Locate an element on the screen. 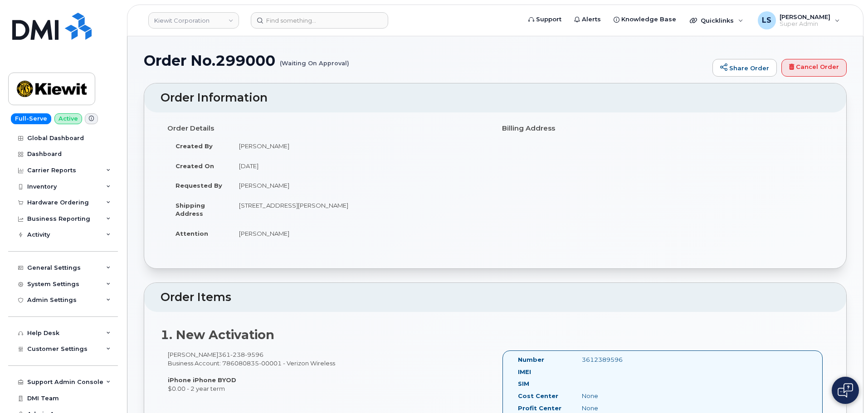  span: 238 is located at coordinates (238, 355).